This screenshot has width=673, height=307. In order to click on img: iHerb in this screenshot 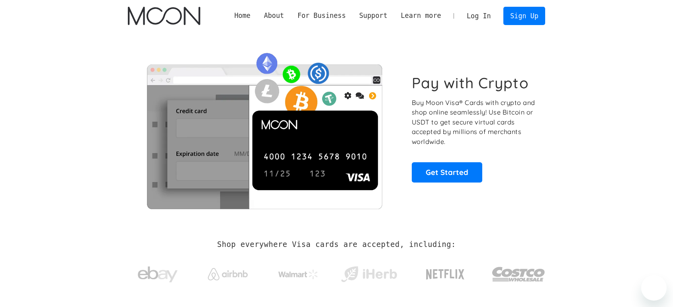, I will do `click(369, 275)`.